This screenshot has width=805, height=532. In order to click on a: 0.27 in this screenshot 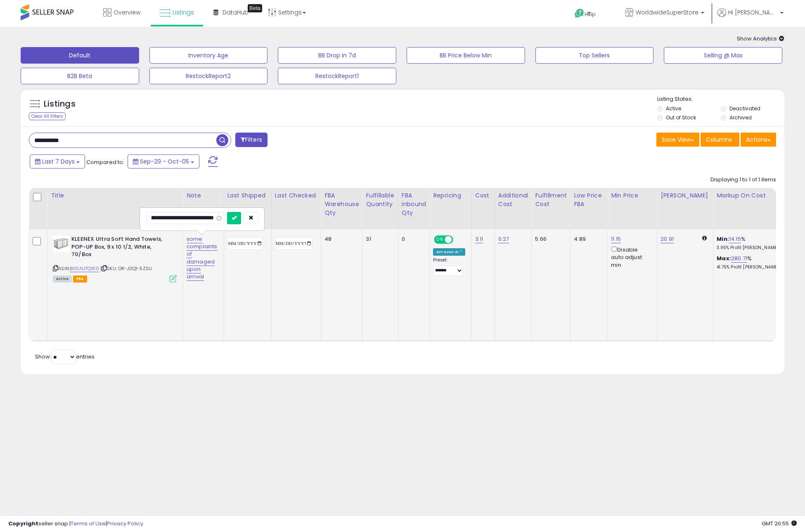, I will do `click(504, 239)`.